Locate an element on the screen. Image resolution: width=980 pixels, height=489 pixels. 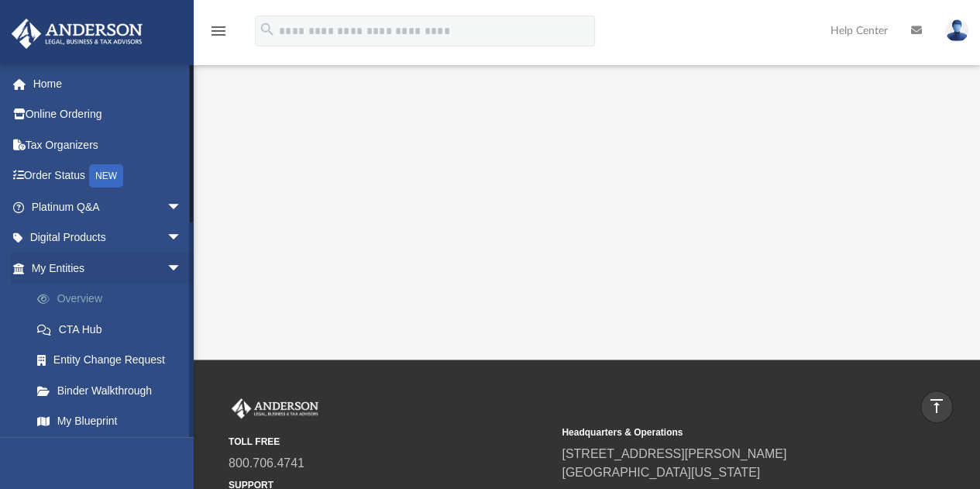
a: CTA Hub is located at coordinates (113, 329).